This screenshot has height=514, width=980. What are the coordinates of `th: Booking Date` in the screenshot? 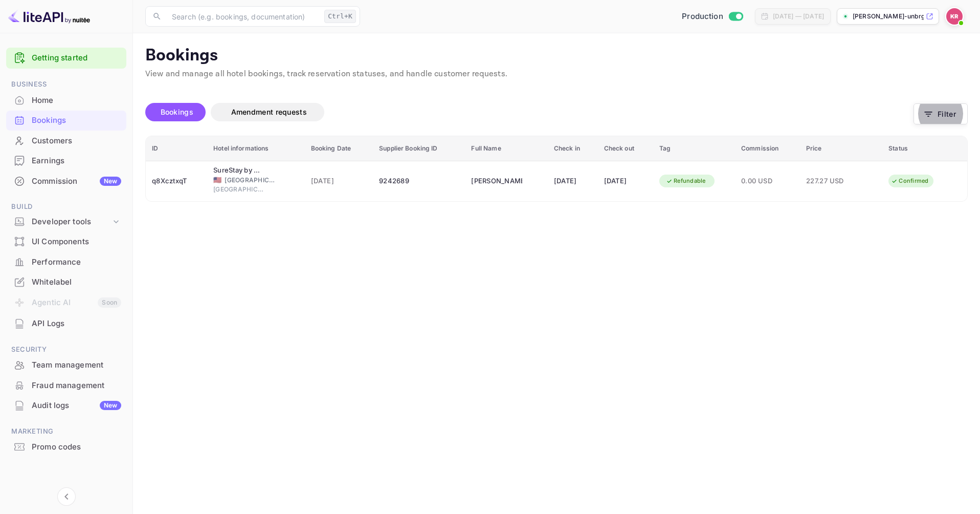 It's located at (339, 148).